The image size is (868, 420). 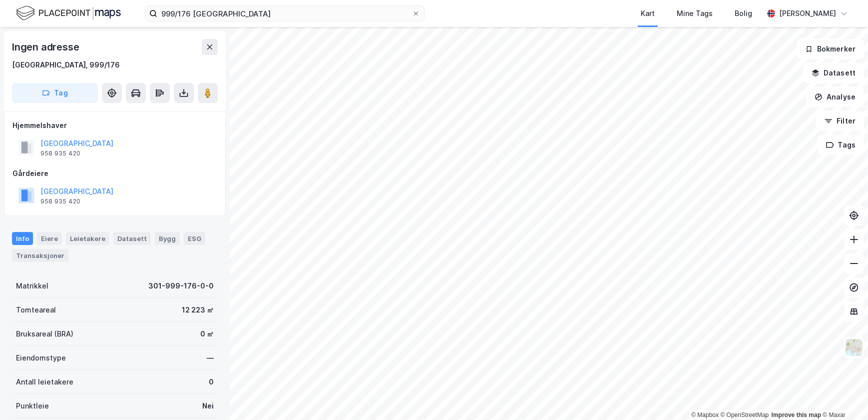 What do you see at coordinates (49, 239) in the screenshot?
I see `div: Eiere` at bounding box center [49, 239].